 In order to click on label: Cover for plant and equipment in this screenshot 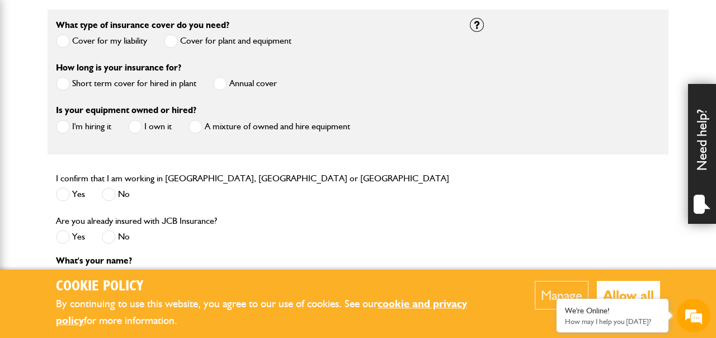, I will do `click(228, 41)`.